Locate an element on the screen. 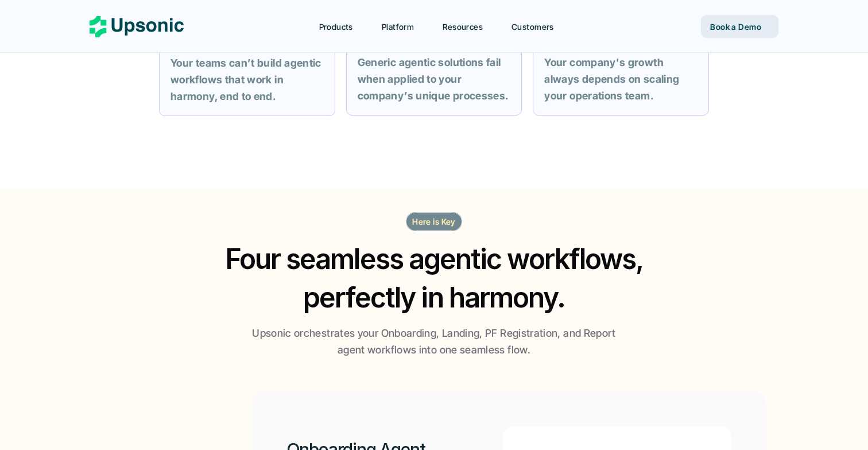 The image size is (868, 450). p: Book a Demo is located at coordinates (735, 27).